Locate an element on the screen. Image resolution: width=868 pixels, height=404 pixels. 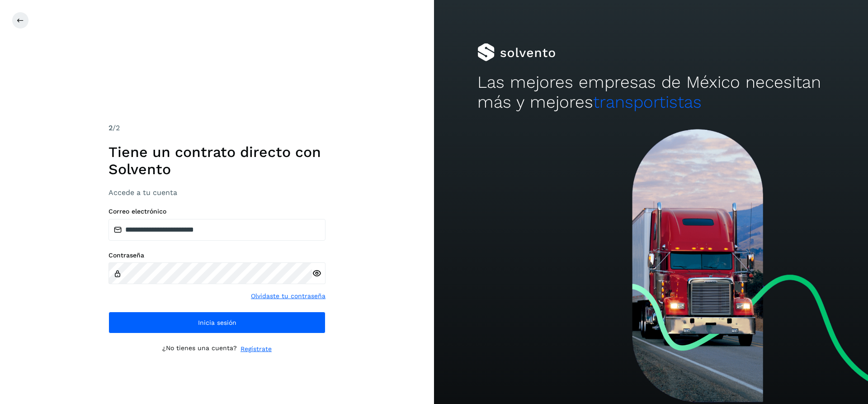
label: Contraseña is located at coordinates (217, 255).